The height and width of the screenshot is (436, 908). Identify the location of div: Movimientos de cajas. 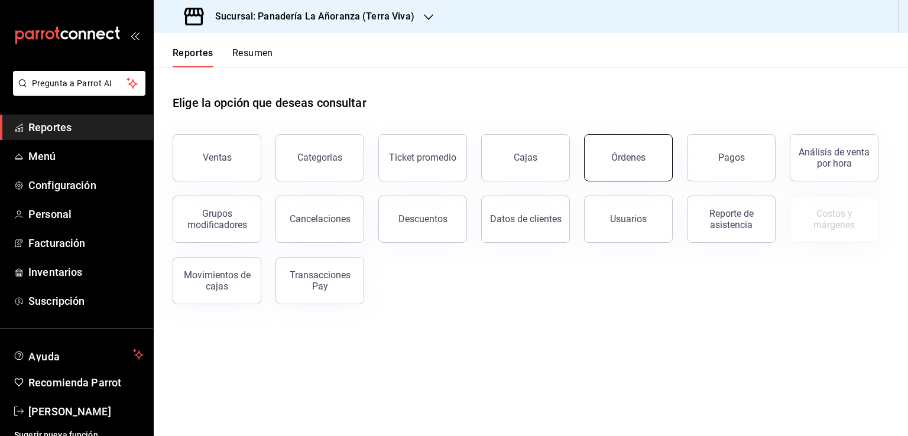
(217, 281).